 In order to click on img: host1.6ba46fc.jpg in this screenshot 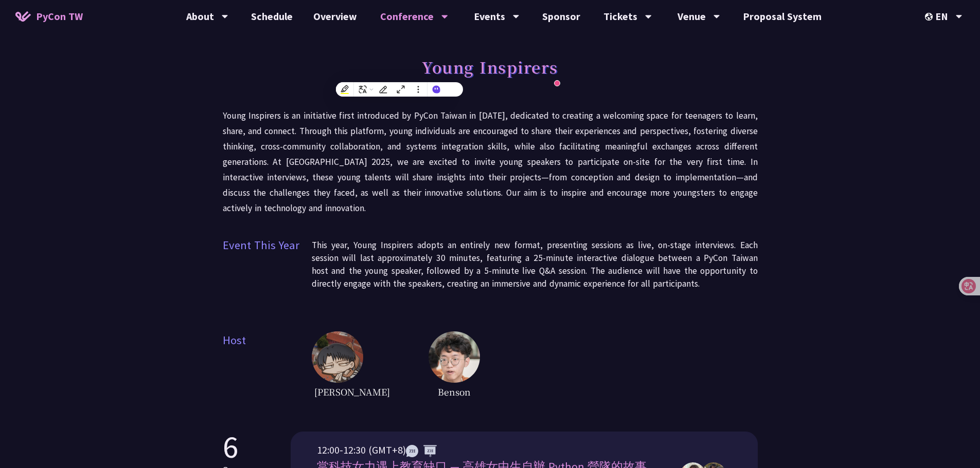, I will do `click(338, 357)`.